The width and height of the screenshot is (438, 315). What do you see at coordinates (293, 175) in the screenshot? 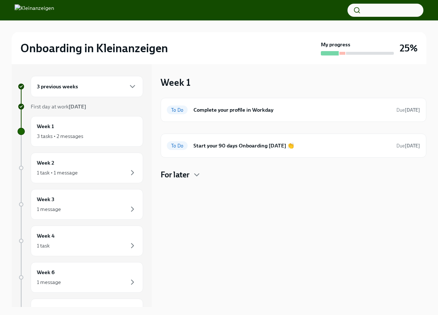
I see `div: For later` at bounding box center [293, 175].